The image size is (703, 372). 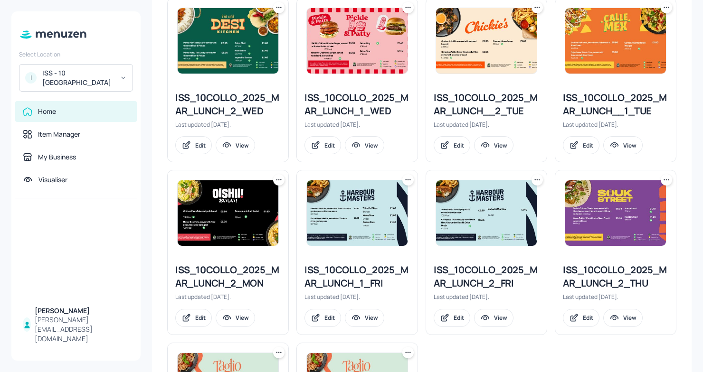 I want to click on div: ISS_10COLLO_2025_MAR_LUNCH__1_TUE, so click(x=615, y=104).